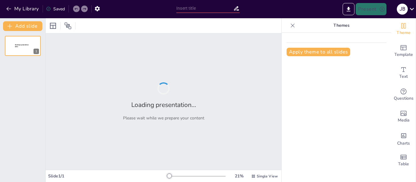 The image size is (416, 182). Describe the element at coordinates (371, 9) in the screenshot. I see `button: Present` at that location.